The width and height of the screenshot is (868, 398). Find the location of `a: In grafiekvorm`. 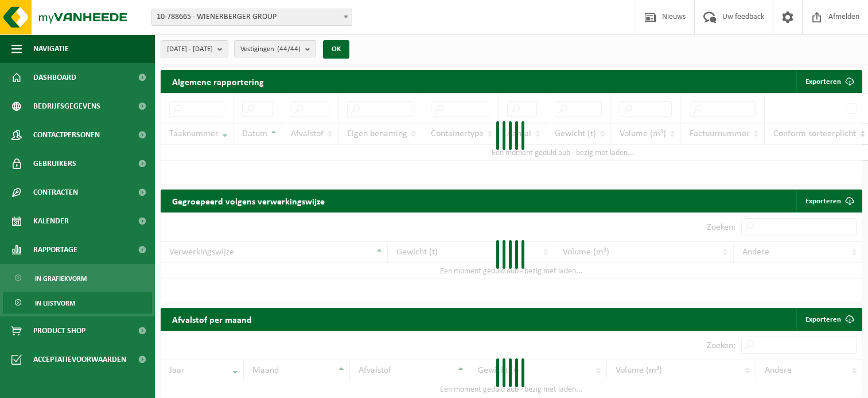

a: In grafiekvorm is located at coordinates (77, 278).